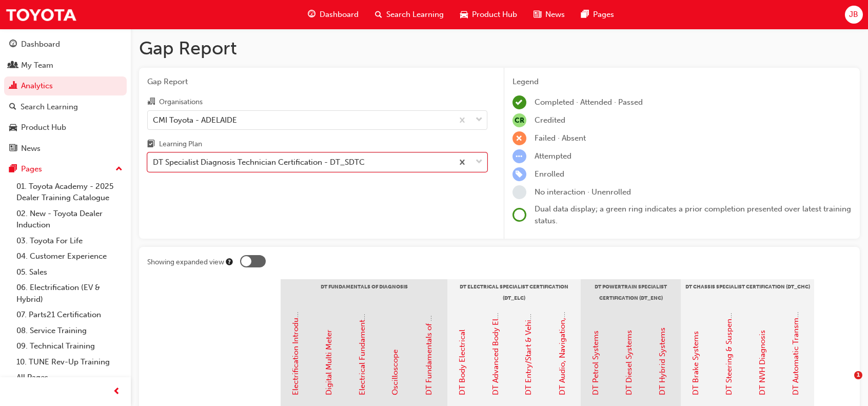 The width and height of the screenshot is (868, 406). Describe the element at coordinates (549, 14) in the screenshot. I see `a: news-iconNews` at that location.